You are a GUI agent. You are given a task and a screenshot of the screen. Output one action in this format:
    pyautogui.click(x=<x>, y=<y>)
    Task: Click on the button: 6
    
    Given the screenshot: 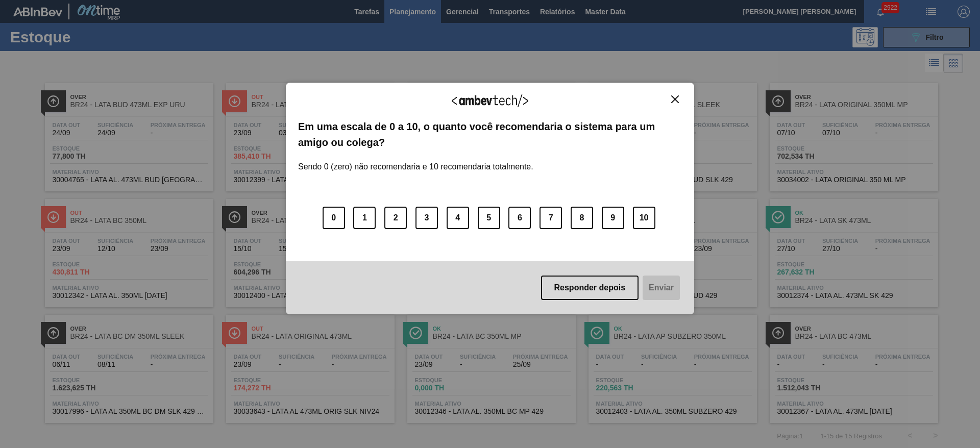 What is the action you would take?
    pyautogui.click(x=520, y=218)
    